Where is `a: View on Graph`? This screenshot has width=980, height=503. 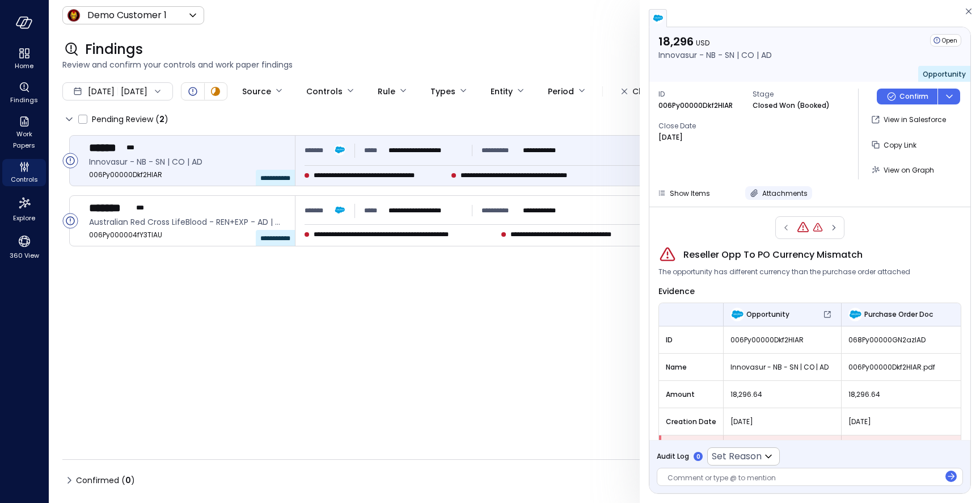 a: View on Graph is located at coordinates (903, 170).